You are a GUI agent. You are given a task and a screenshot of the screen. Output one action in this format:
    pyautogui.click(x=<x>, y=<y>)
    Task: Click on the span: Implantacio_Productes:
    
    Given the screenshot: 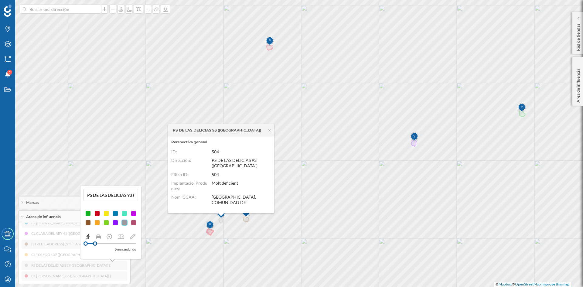 What is the action you would take?
    pyautogui.click(x=189, y=185)
    